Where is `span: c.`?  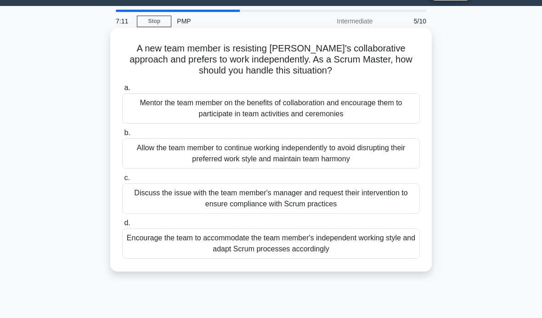 span: c. is located at coordinates (127, 177).